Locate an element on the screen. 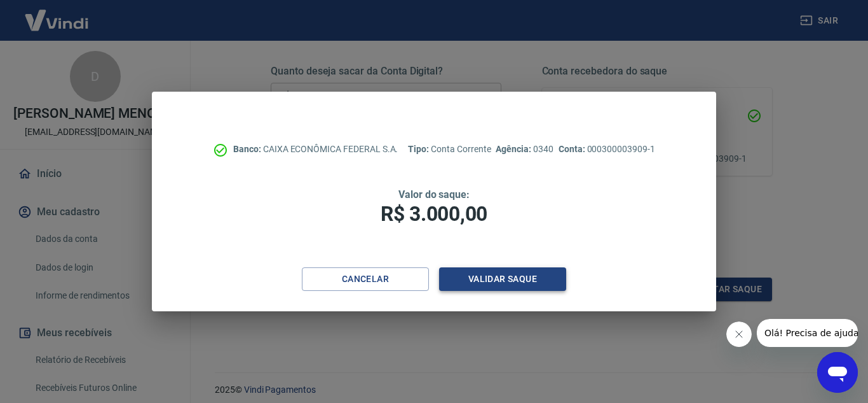  span: R$ 3.000,00 is located at coordinates (434, 214).